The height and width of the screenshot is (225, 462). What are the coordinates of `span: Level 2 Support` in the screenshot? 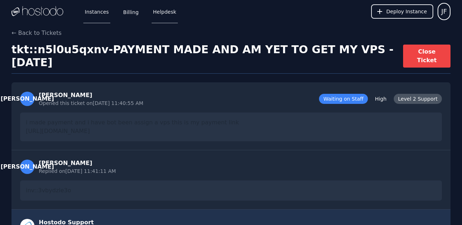 It's located at (418, 99).